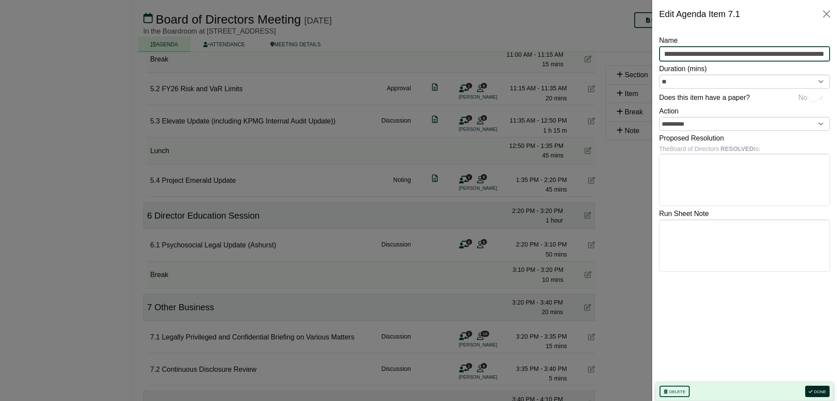 This screenshot has width=837, height=401. What do you see at coordinates (683, 69) in the screenshot?
I see `label: Duration (mins)` at bounding box center [683, 69].